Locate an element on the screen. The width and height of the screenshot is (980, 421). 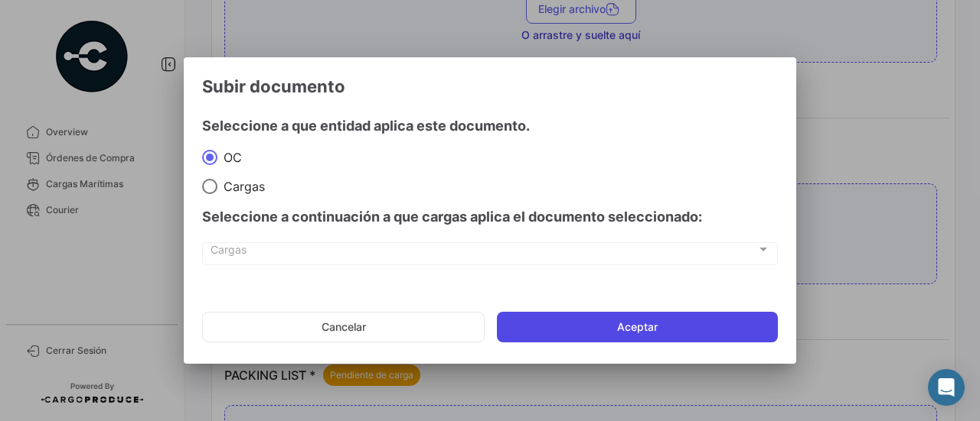
span: OC is located at coordinates (229, 158).